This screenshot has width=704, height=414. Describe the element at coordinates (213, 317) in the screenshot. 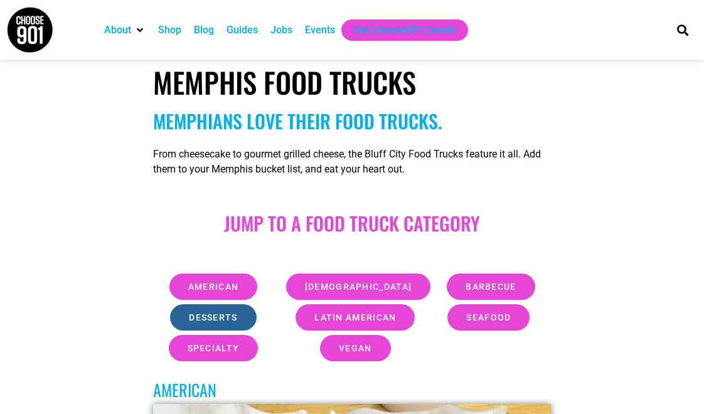

I see `span: desserts` at that location.